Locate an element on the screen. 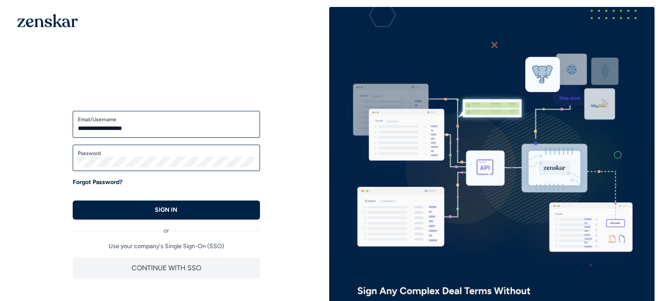  label: Password is located at coordinates (166, 153).